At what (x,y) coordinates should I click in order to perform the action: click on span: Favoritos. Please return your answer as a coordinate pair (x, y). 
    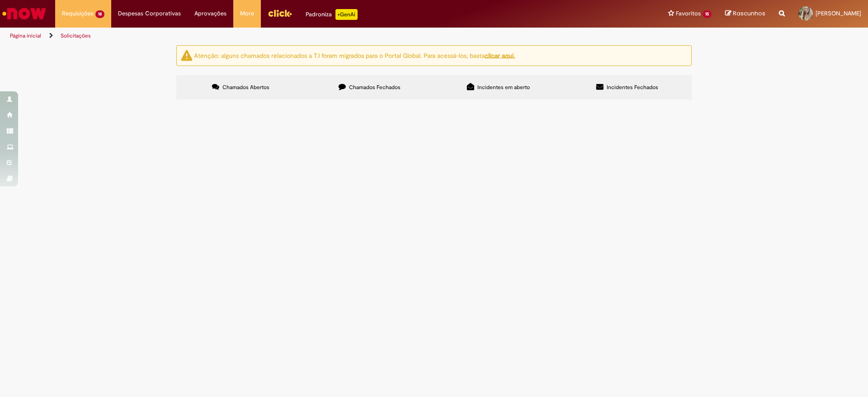
    Looking at the image, I should click on (688, 14).